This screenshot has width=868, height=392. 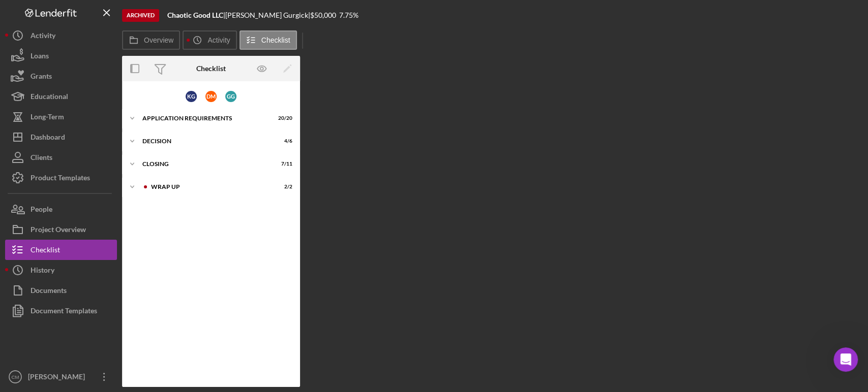 I want to click on a: Project Overview, so click(x=61, y=229).